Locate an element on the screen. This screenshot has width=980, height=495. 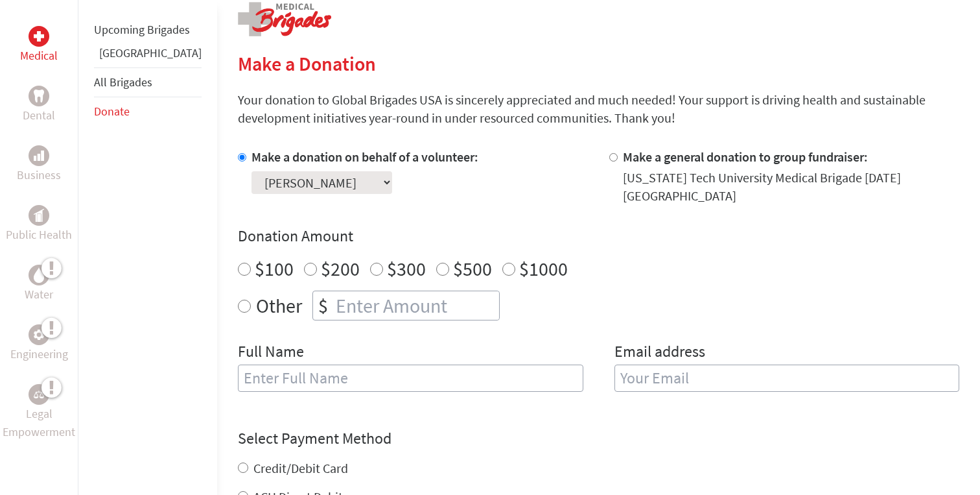
div: Public Health is located at coordinates (39, 216).